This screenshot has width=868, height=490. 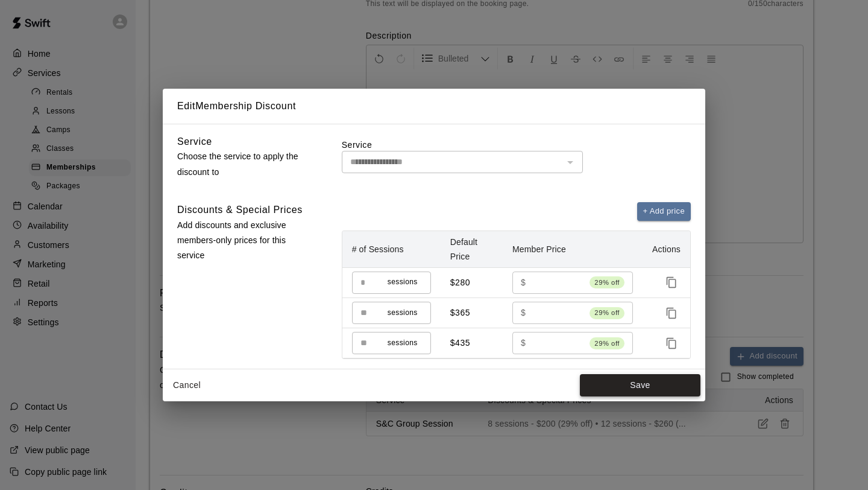 I want to click on th: Actions, so click(x=666, y=249).